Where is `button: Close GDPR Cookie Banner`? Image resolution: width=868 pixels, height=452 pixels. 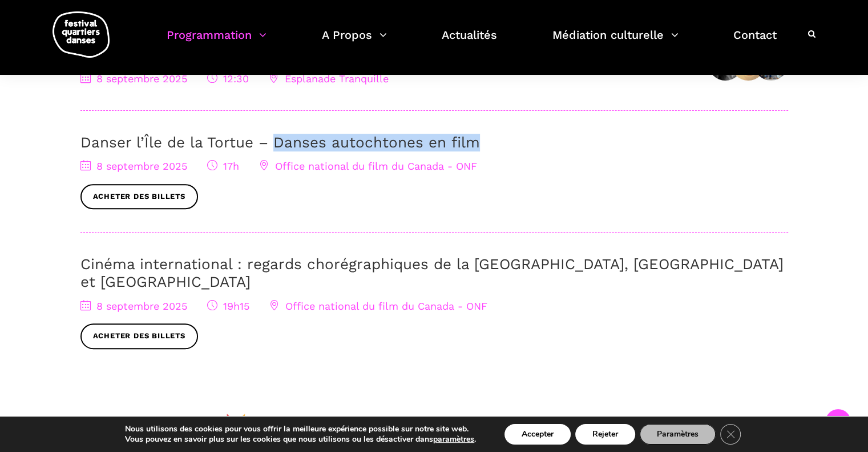 button: Close GDPR Cookie Banner is located at coordinates (730, 434).